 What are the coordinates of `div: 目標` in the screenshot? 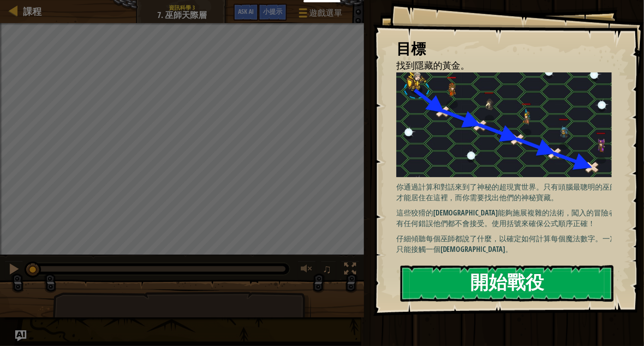 It's located at (503, 49).